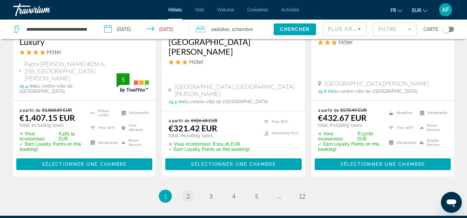 This screenshot has height=218, width=467. What do you see at coordinates (232, 29) in the screenshot?
I see `button: Travelers: 2 adults, 0 children` at bounding box center [232, 29].